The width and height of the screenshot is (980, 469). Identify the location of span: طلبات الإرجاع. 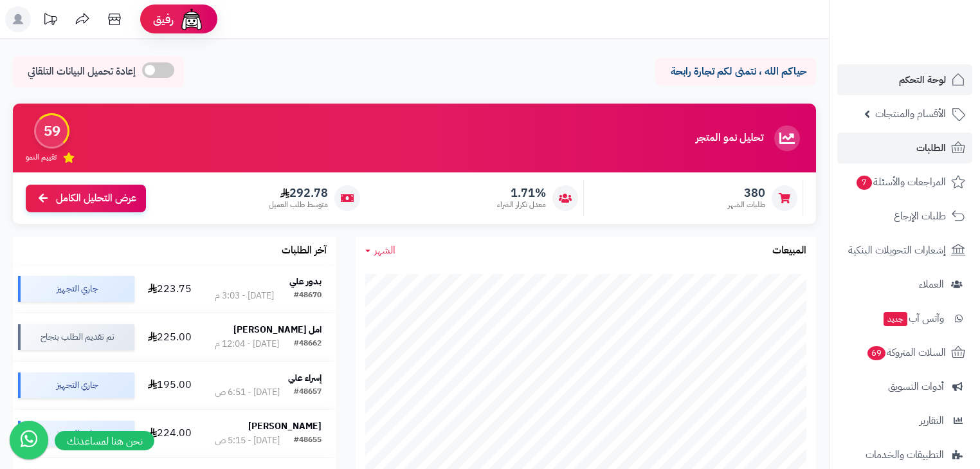
(920, 216).